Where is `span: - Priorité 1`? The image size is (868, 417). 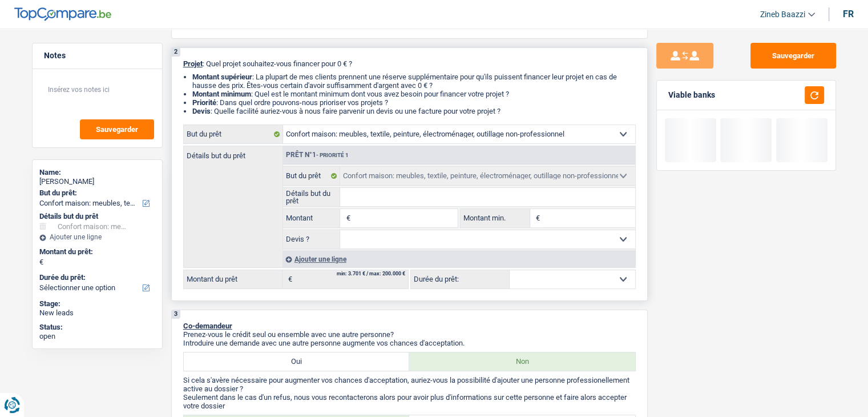 span: - Priorité 1 is located at coordinates (332, 155).